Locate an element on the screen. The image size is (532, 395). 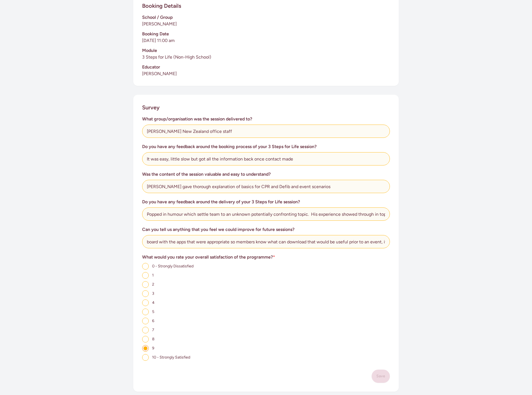
span: 1 is located at coordinates (153, 275).